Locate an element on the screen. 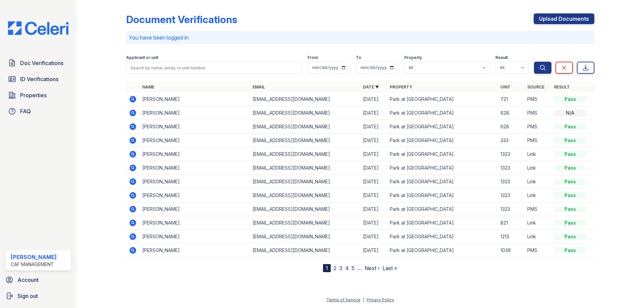 This screenshot has height=308, width=644. span: Sign out is located at coordinates (28, 296).